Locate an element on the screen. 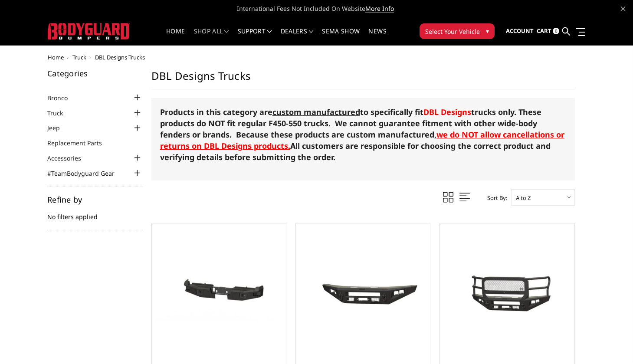 Image resolution: width=633 pixels, height=364 pixels. strong: Products in this category are to specifically fit trucks only. These products do NOT fit regular ... is located at coordinates (350, 123).